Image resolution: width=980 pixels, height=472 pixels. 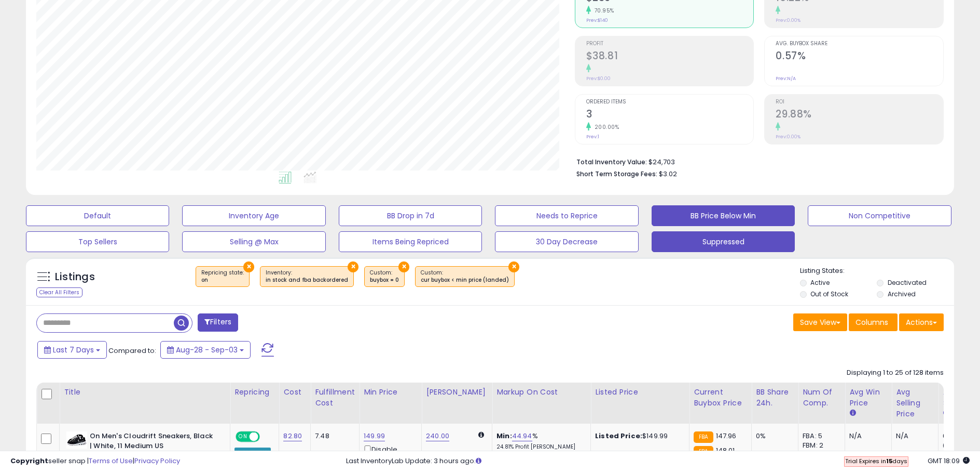 What do you see at coordinates (724, 215) in the screenshot?
I see `button: BB Price Below Min` at bounding box center [724, 215].